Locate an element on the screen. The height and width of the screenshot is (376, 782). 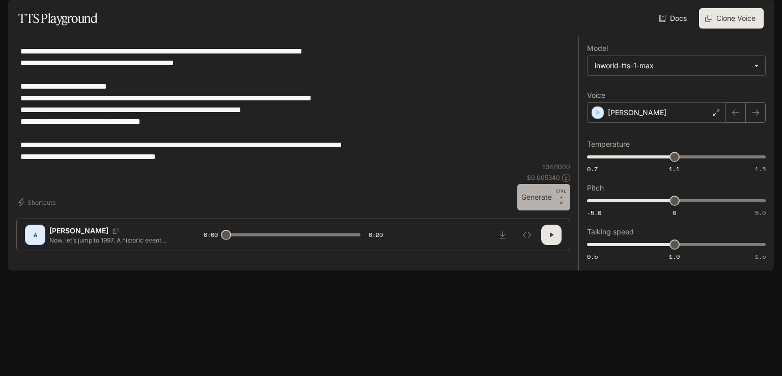
span: 5.0 is located at coordinates (760, 212).